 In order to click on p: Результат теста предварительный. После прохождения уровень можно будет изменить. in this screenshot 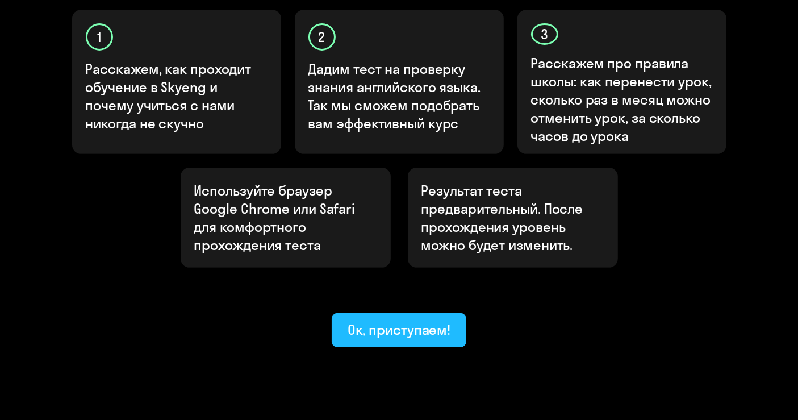, I will do `click(513, 218)`.